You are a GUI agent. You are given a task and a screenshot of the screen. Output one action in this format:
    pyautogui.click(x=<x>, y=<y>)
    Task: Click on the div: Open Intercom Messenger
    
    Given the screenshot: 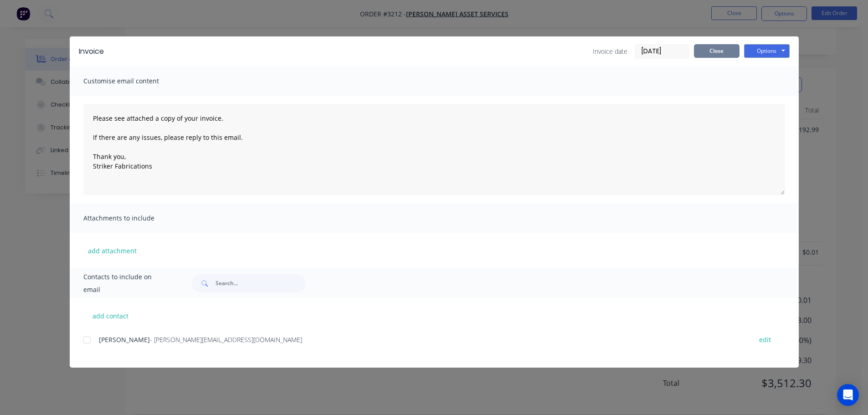 What is the action you would take?
    pyautogui.click(x=848, y=395)
    